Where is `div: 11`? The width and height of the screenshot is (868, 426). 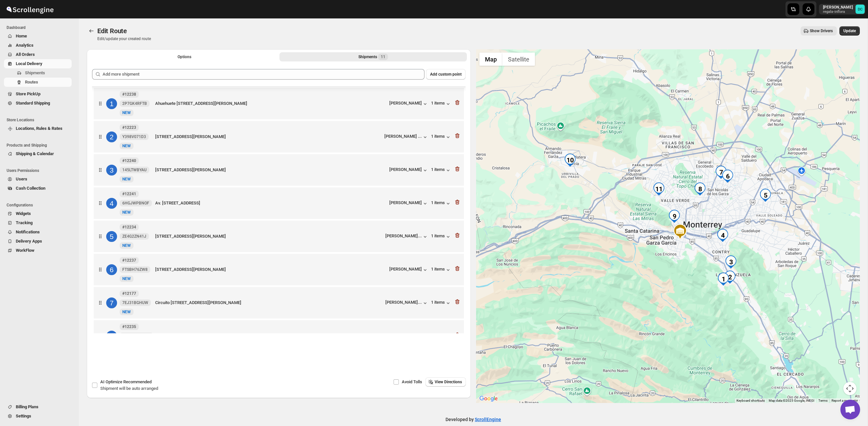 div: 11 is located at coordinates (659, 189).